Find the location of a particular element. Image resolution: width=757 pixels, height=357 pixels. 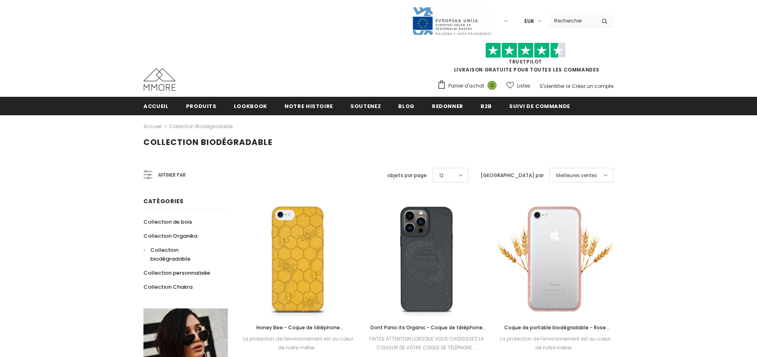

span: Affiner par is located at coordinates (172, 175).